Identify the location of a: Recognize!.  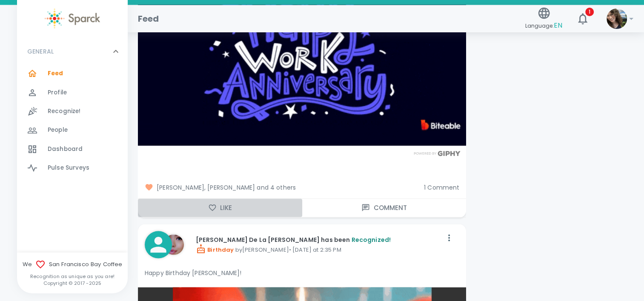
(72, 111).